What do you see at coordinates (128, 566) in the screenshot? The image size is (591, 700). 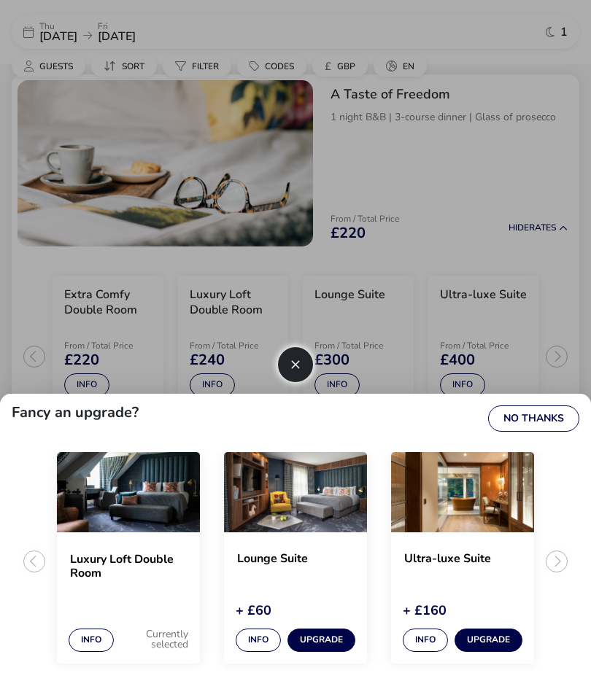 I see `h2: Luxury Loft Double Room` at bounding box center [128, 566].